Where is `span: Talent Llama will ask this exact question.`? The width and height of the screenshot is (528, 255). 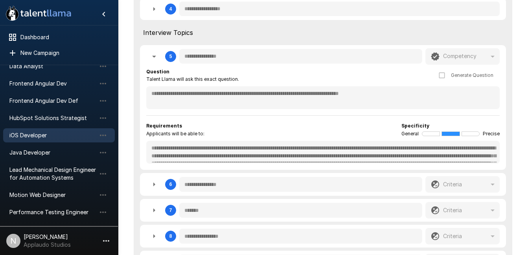
span: Talent Llama will ask this exact question. is located at coordinates (193, 79).